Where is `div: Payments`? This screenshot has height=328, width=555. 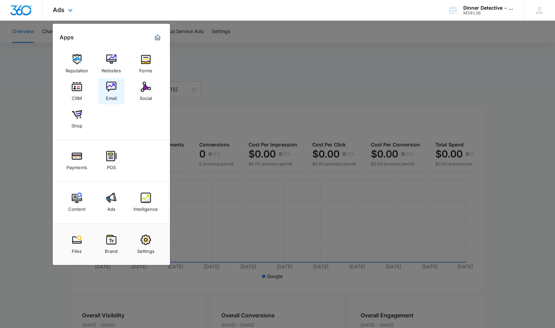
div: Payments is located at coordinates (77, 166).